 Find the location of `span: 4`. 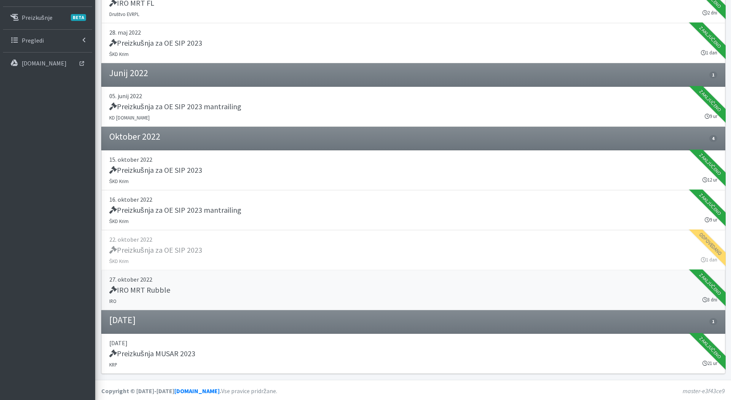

span: 4 is located at coordinates (714, 139).